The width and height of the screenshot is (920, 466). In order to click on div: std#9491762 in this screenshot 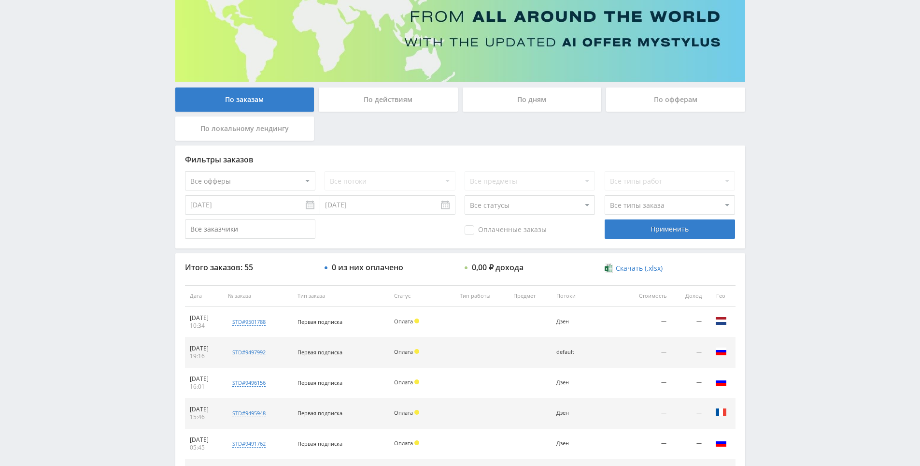, I will do `click(249, 443)`.